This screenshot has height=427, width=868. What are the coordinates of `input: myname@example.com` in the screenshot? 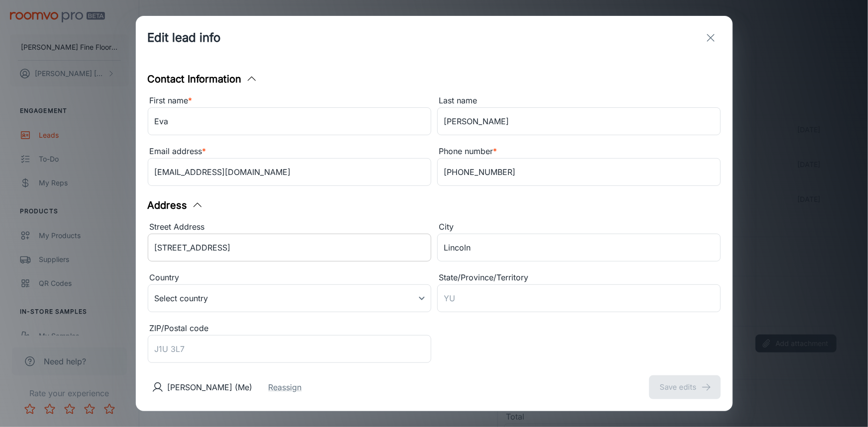 It's located at (289, 172).